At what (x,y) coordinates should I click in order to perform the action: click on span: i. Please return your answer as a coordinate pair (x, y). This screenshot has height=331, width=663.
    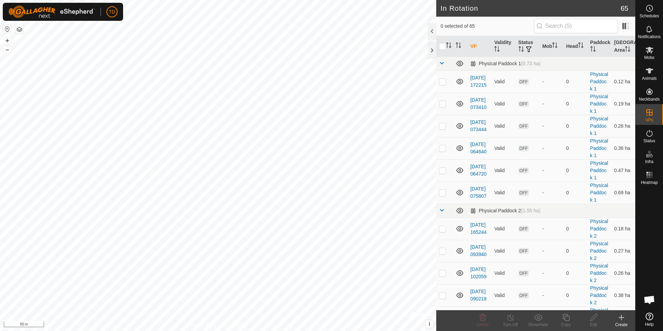
    Looking at the image, I should click on (429, 323).